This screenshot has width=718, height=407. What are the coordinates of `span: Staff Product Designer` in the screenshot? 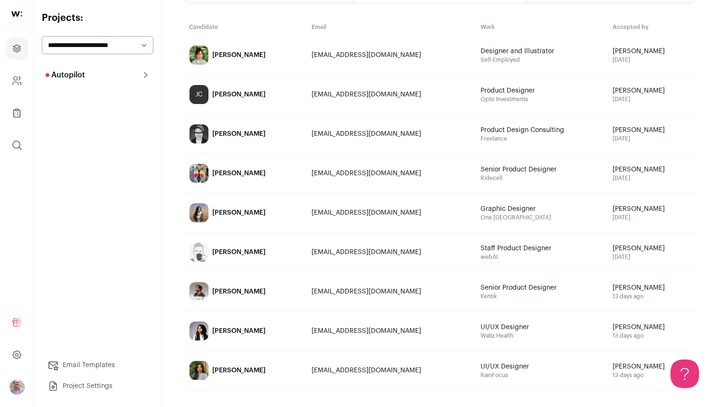 It's located at (538, 248).